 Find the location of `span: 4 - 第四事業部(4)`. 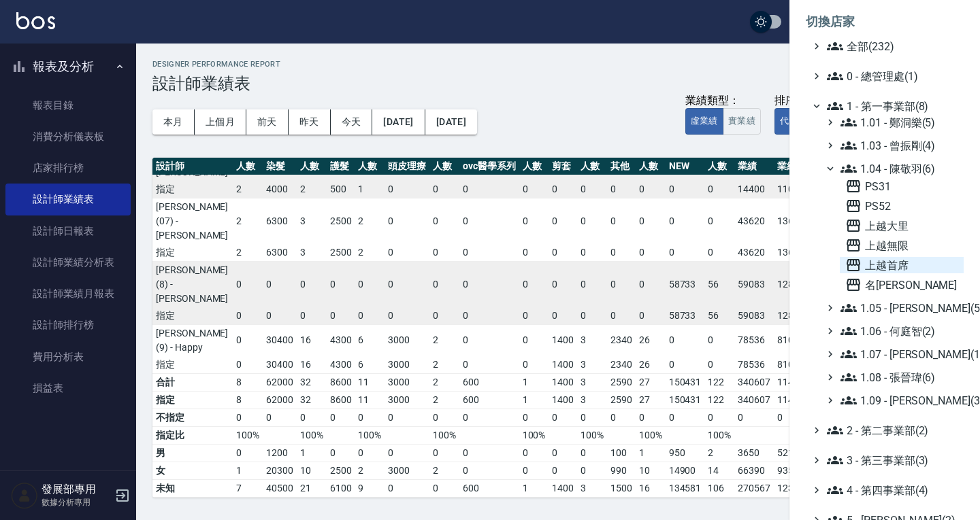

span: 4 - 第四事業部(4) is located at coordinates (892, 491).